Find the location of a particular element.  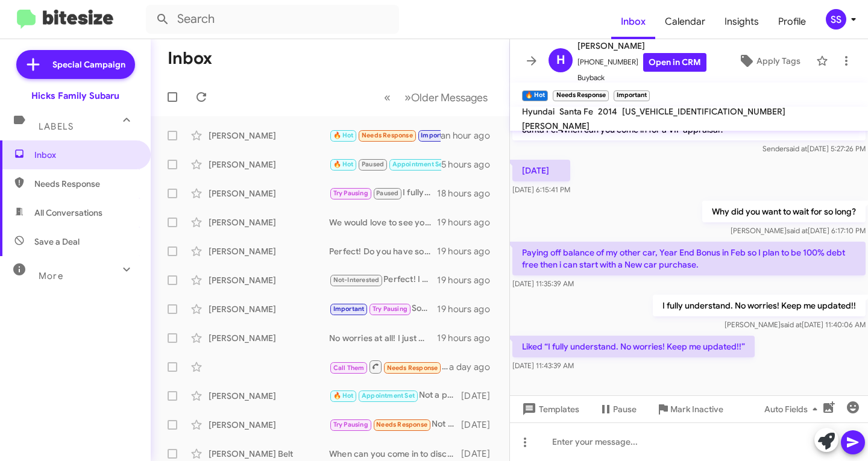

a: Inbox is located at coordinates (633, 22).